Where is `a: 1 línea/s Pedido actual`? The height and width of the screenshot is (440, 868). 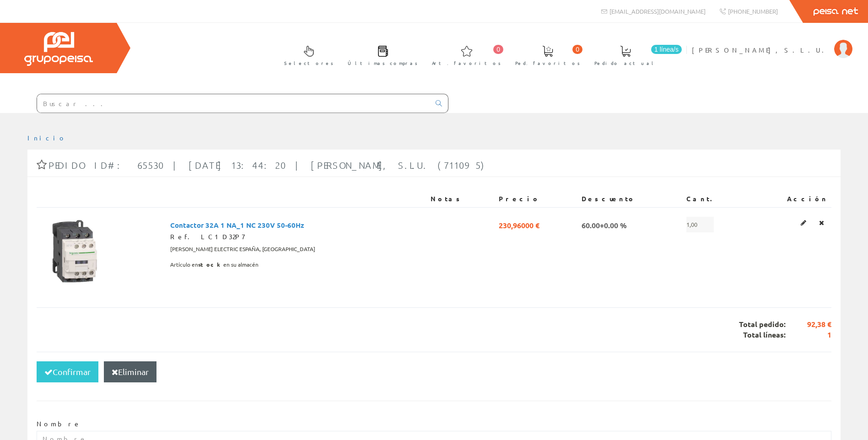 a: 1 línea/s Pedido actual is located at coordinates (634, 55).